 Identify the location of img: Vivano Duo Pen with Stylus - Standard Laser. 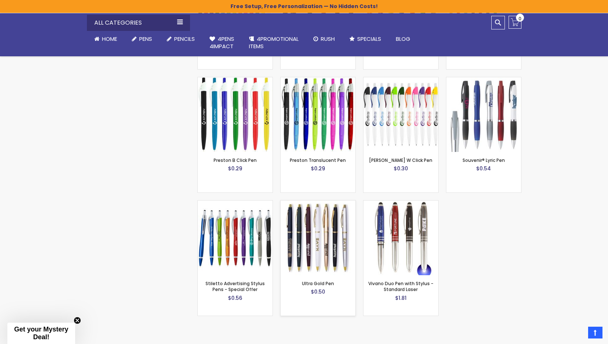
(400, 238).